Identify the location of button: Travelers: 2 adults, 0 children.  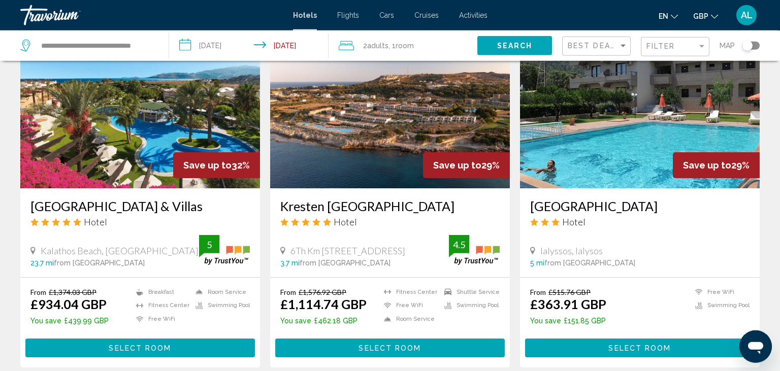
(403, 46).